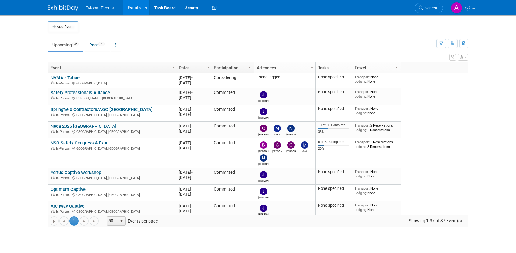 The image size is (516, 253). I want to click on a: Archway Captive, so click(67, 206).